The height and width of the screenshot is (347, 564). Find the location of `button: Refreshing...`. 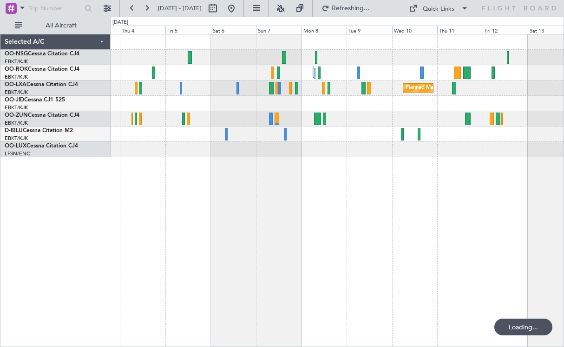

button: Refreshing... is located at coordinates (345, 8).